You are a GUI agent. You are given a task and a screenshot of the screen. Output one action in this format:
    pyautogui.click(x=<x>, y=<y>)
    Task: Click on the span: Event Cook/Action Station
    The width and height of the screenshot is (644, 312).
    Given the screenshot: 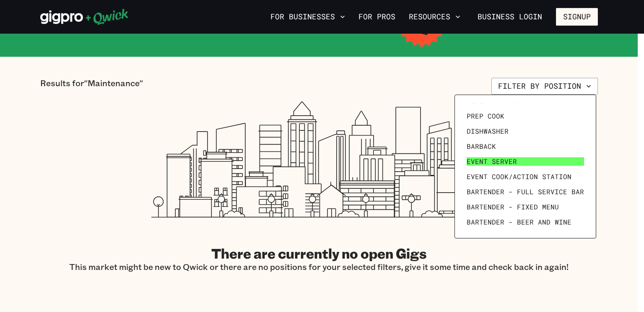 What is the action you would take?
    pyautogui.click(x=519, y=176)
    